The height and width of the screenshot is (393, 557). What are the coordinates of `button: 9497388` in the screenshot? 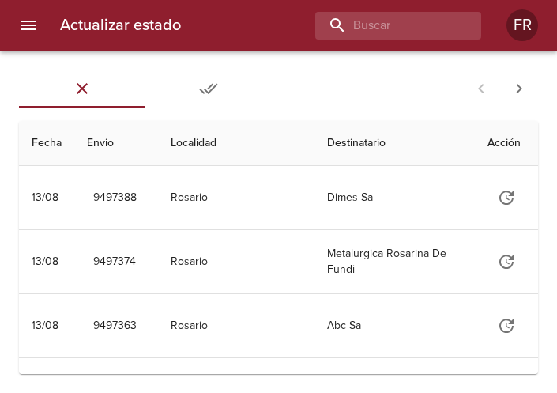 It's located at (115, 198).